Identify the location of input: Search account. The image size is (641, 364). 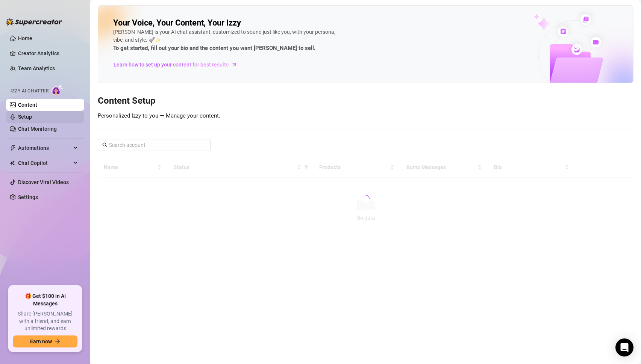
(154, 145).